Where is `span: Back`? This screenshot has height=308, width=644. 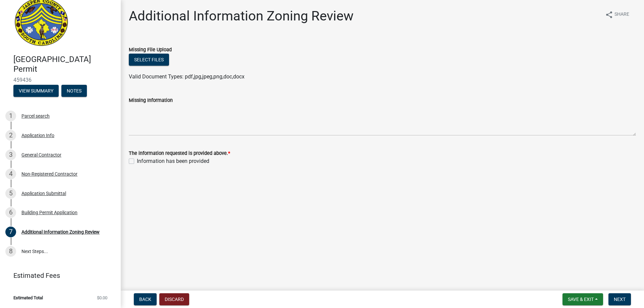
span: Back is located at coordinates (145, 299).